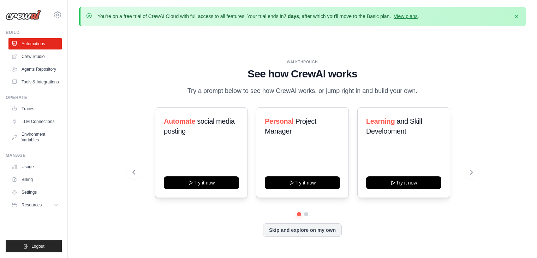 This screenshot has width=537, height=258. I want to click on span: Logout, so click(38, 246).